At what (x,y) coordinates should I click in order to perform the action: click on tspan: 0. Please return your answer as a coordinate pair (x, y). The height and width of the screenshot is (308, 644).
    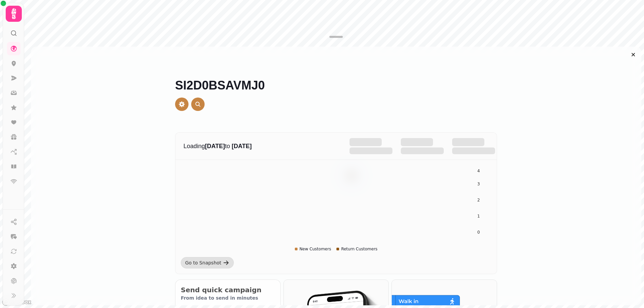
    Looking at the image, I should click on (478, 233).